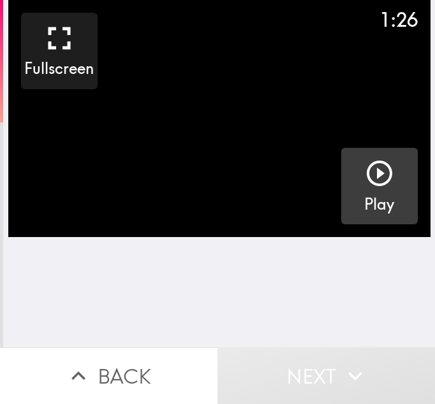  What do you see at coordinates (379, 186) in the screenshot?
I see `button: Play` at bounding box center [379, 186].